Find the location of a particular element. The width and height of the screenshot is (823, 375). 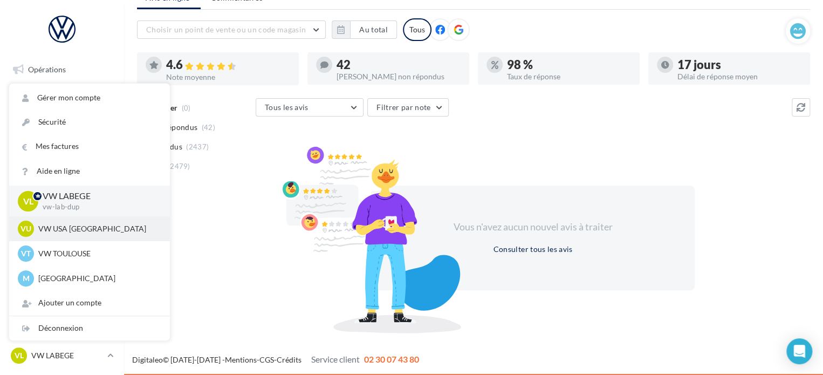

span: 02 30 07 43 80 is located at coordinates (392, 359).